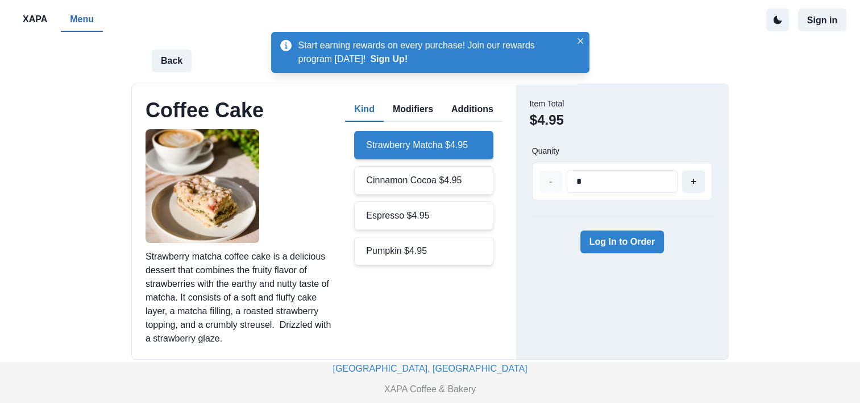 The width and height of the screenshot is (860, 403). What do you see at coordinates (581, 41) in the screenshot?
I see `button: Close` at bounding box center [581, 41].